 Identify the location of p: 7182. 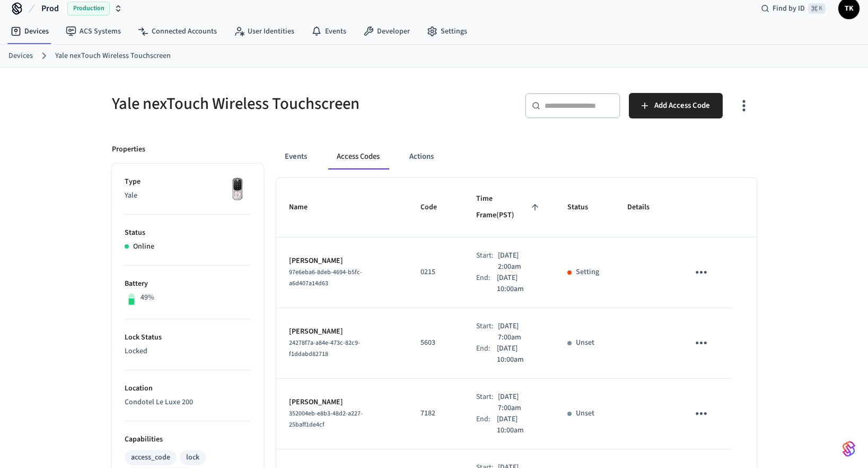
(435, 413).